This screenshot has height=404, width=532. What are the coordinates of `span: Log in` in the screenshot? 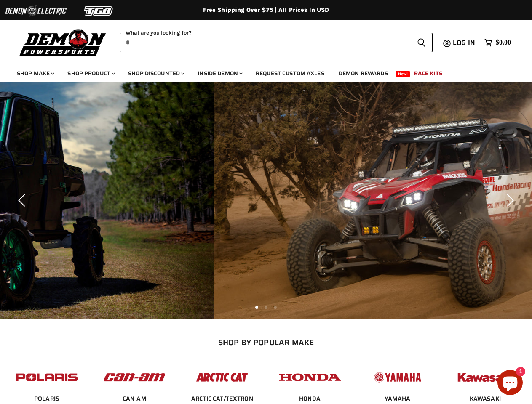 It's located at (463, 42).